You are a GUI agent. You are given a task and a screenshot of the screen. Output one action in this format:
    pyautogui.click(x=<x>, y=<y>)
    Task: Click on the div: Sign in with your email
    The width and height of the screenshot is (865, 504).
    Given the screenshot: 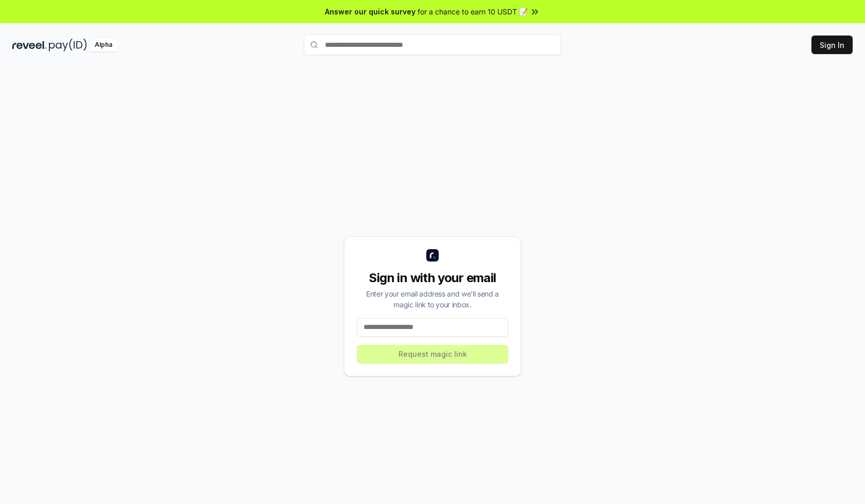 What is the action you would take?
    pyautogui.click(x=433, y=278)
    